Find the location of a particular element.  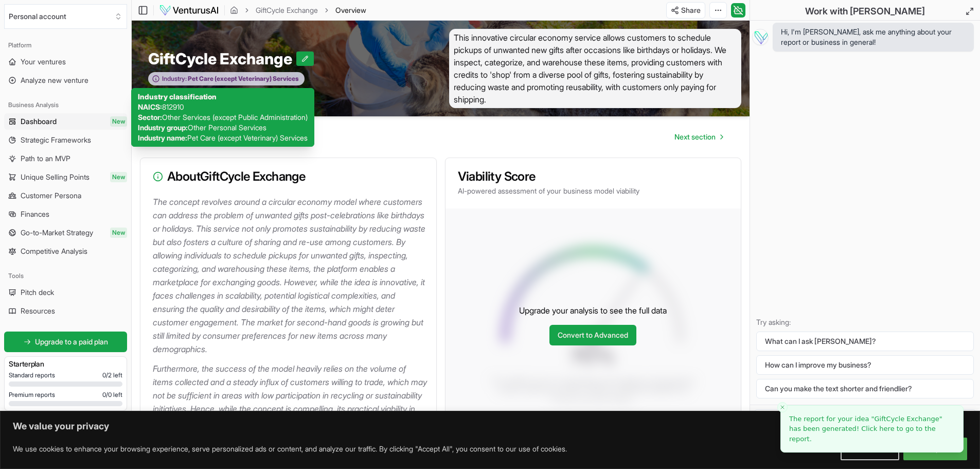

span: The report for your idea " " has been generated! Click here to go to the report. is located at coordinates (867, 429).